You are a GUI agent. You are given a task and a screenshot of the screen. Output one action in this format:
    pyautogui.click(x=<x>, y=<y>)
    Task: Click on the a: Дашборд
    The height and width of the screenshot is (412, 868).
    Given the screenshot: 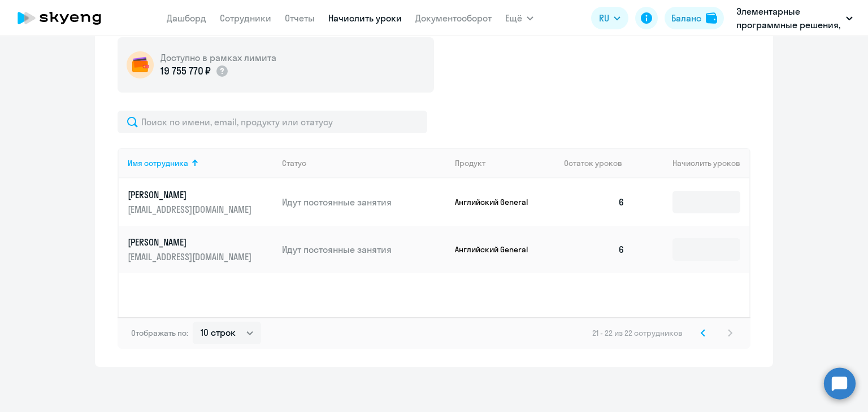 What is the action you would take?
    pyautogui.click(x=187, y=18)
    